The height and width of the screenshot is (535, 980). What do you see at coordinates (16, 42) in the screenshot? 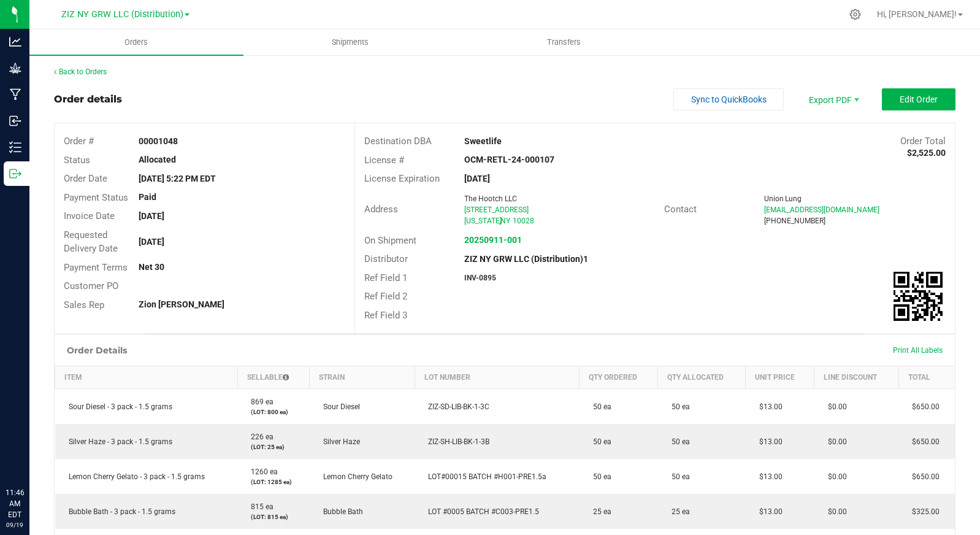
I see `inline-svg: Analytics` at bounding box center [16, 42].